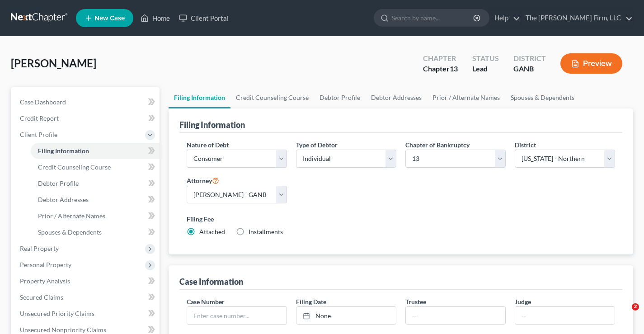 The width and height of the screenshot is (644, 334). I want to click on label: Case Number, so click(206, 301).